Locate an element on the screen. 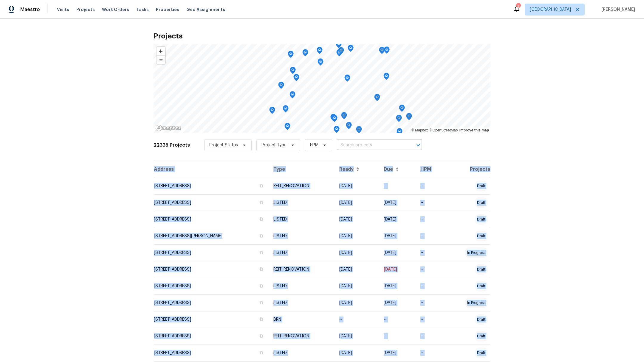 The width and height of the screenshot is (644, 363). button: Open is located at coordinates (418, 145).